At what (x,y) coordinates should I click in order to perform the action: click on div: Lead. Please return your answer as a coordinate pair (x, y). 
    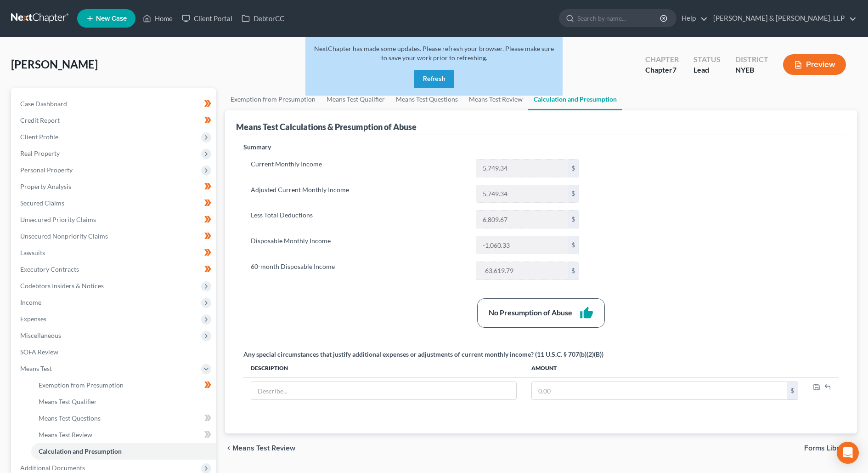
    Looking at the image, I should click on (707, 70).